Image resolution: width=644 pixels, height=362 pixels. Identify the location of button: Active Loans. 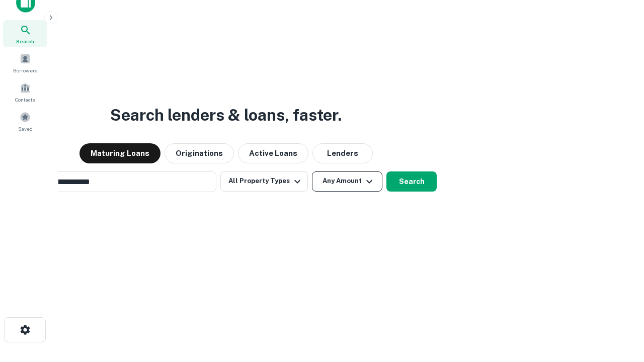
(273, 153).